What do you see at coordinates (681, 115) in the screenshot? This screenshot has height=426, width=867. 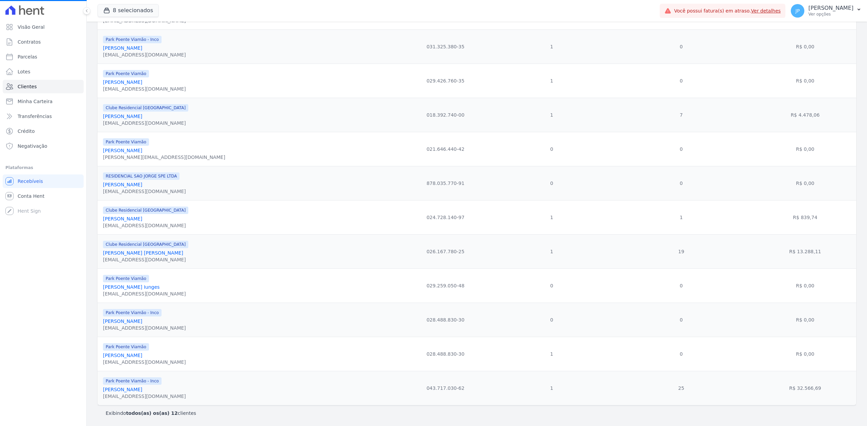 I see `td: 7` at bounding box center [681, 115].